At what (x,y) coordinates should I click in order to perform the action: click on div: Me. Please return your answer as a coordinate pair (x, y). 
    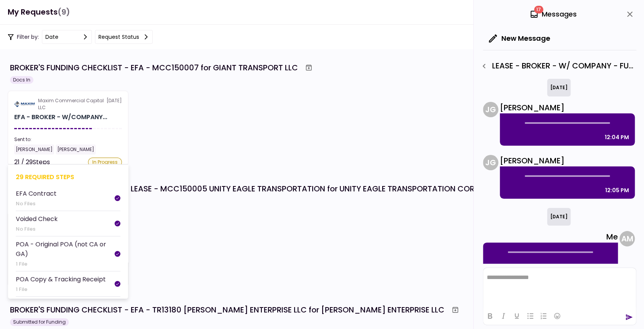
    Looking at the image, I should click on (550, 237).